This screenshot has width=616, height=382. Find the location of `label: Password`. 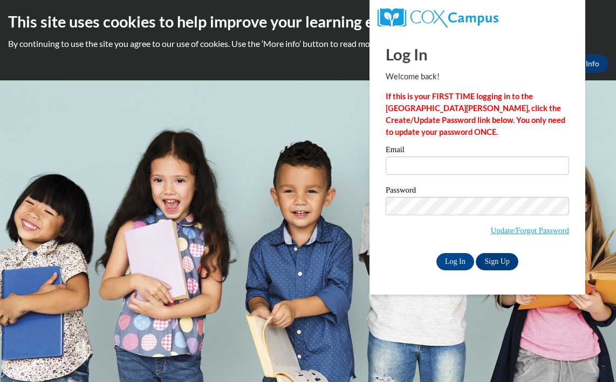

label: Password is located at coordinates (477, 191).